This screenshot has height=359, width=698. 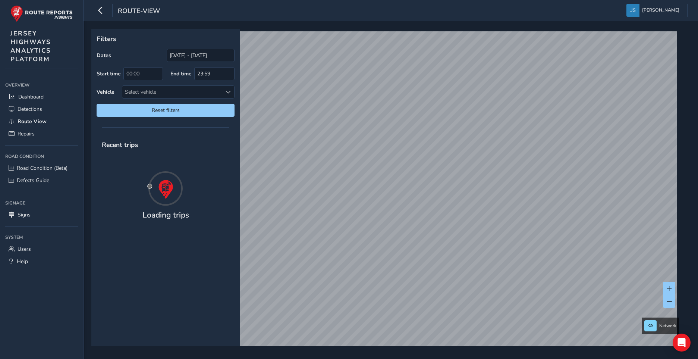 What do you see at coordinates (41, 121) in the screenshot?
I see `a: Route View` at bounding box center [41, 121].